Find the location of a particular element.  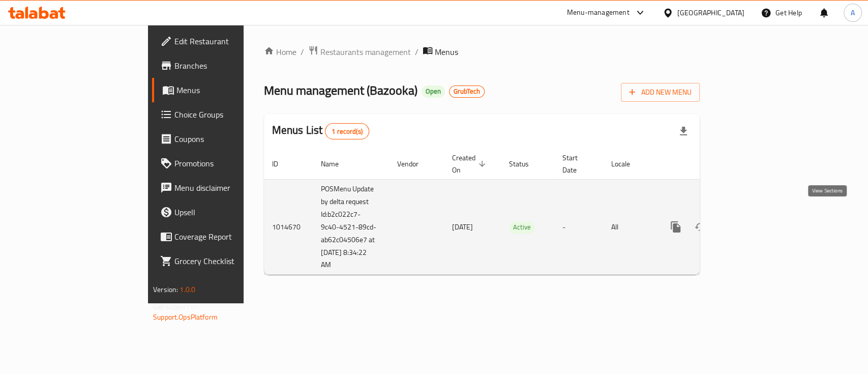

a: Support.OpsPlatform is located at coordinates (186, 317).